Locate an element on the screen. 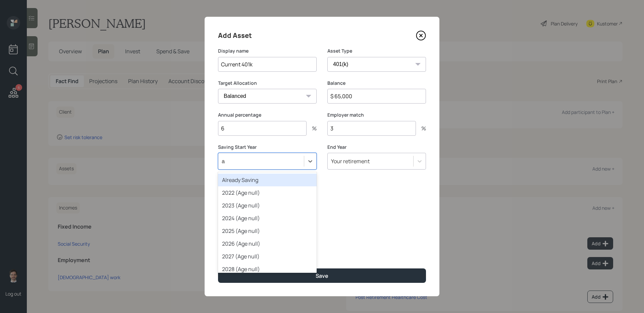 The image size is (644, 313). div: Save is located at coordinates (322, 276).